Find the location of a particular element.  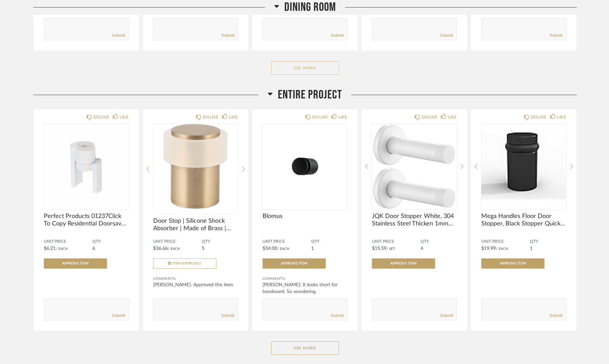

span: / Set is located at coordinates (391, 249).